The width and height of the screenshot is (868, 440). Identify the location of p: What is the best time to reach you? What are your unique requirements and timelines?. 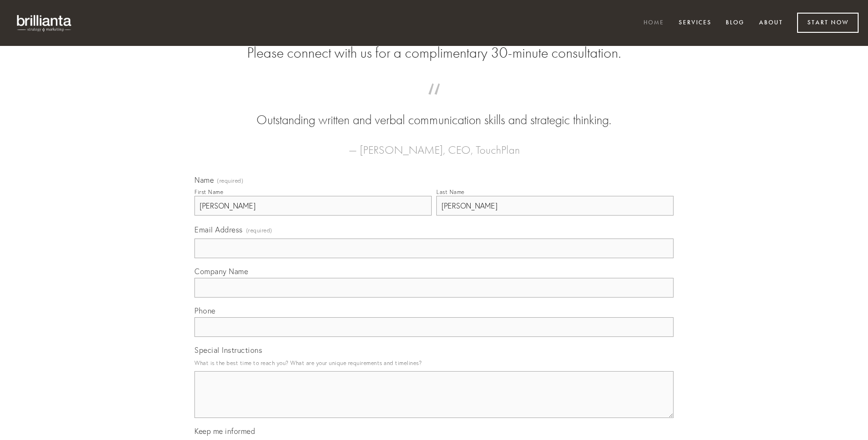
(434, 363).